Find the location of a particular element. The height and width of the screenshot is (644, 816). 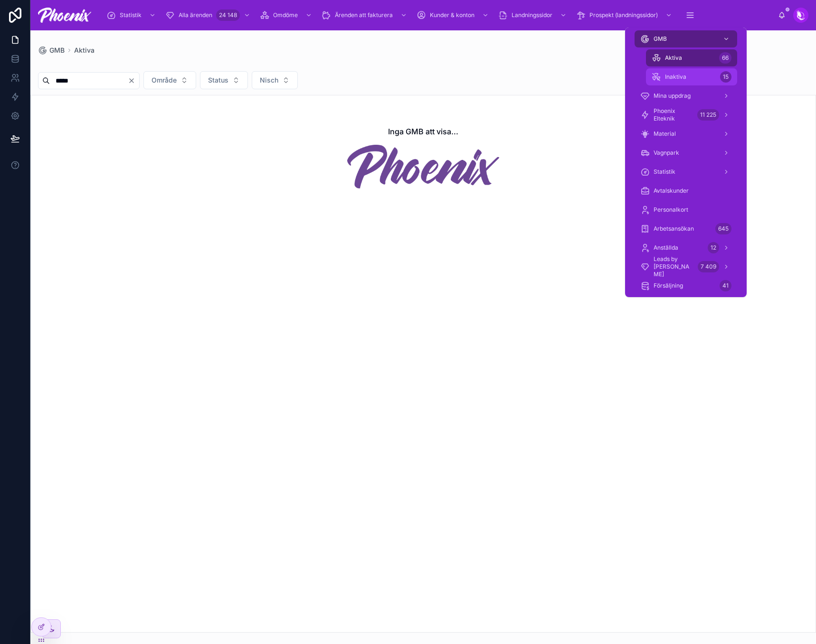

span: Försäljning is located at coordinates (668, 286).